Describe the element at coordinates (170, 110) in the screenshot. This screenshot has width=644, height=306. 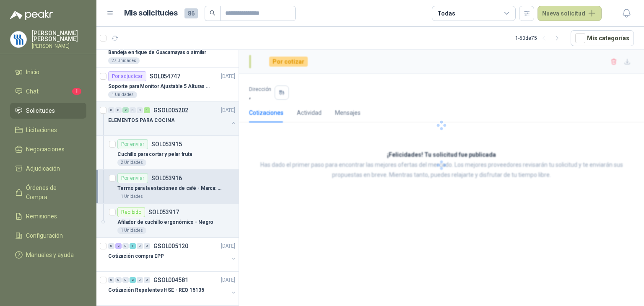
I see `p: GSOL005202` at that location.